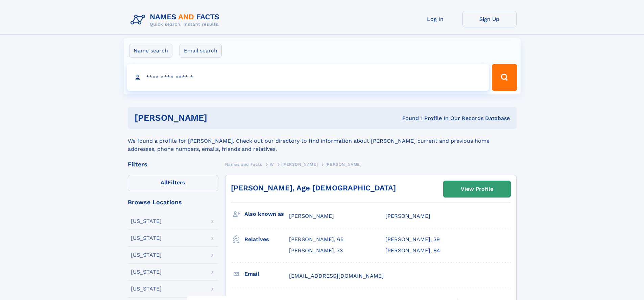  I want to click on div: Found 1 Profile In Our Records Database, so click(407, 119).